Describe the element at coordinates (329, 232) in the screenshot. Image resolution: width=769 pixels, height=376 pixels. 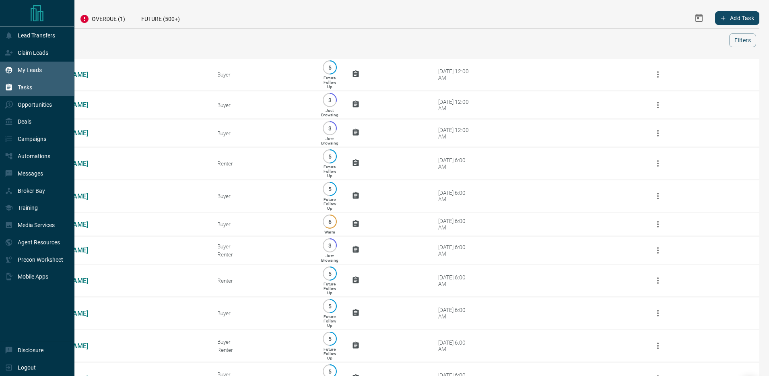
I see `p: Warm` at that location.